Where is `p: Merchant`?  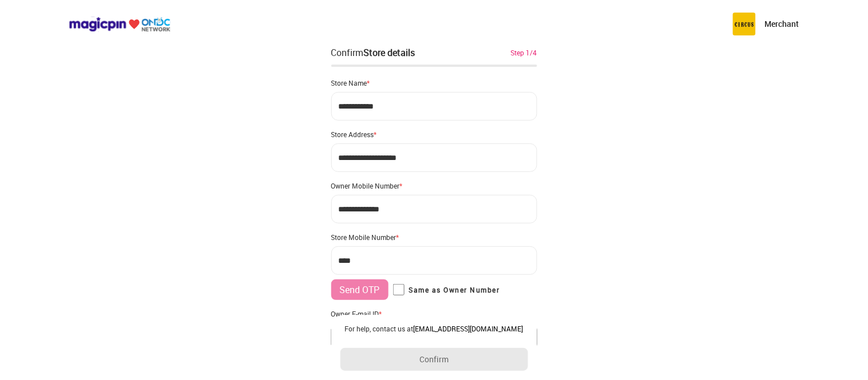
p: Merchant is located at coordinates (782, 24).